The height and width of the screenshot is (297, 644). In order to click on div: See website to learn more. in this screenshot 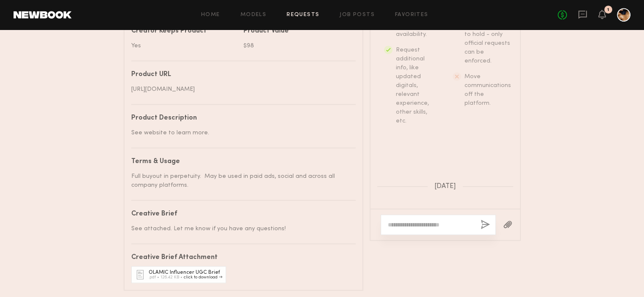, I will do `click(240, 133)`.